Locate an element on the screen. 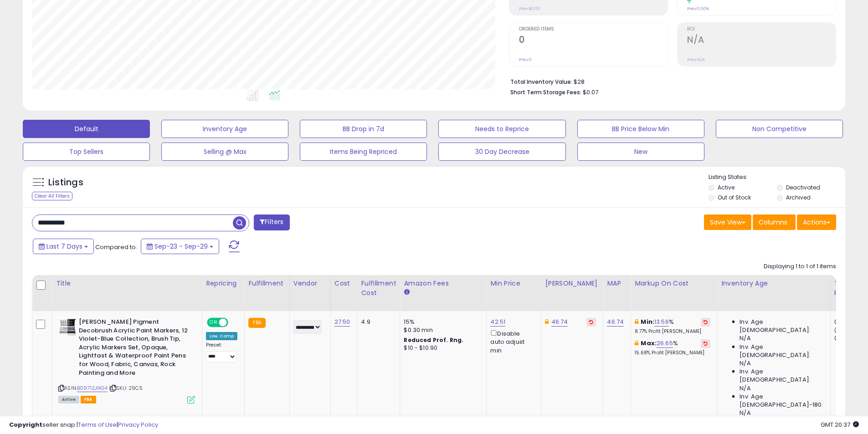 The width and height of the screenshot is (868, 434). span: $0.07 is located at coordinates (591, 92).